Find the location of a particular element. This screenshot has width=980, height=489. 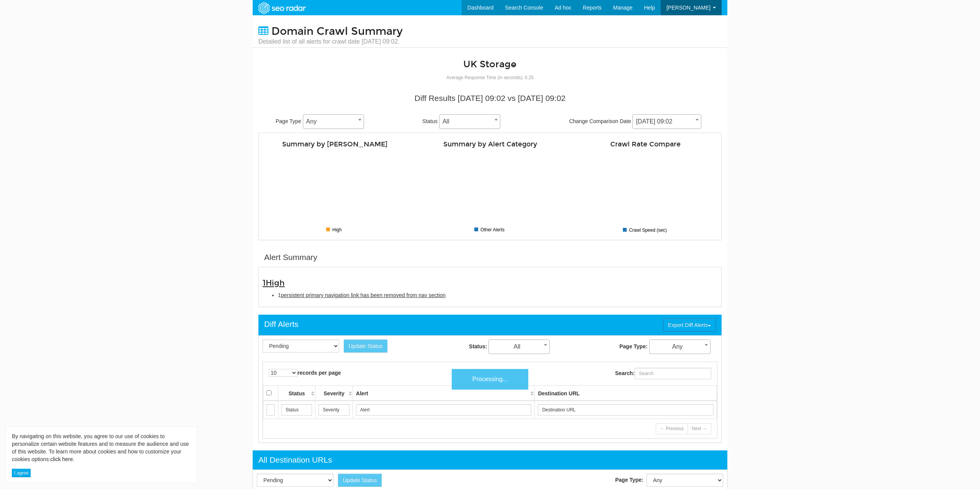

span: 09/08/2025 09:02 is located at coordinates (667, 122).